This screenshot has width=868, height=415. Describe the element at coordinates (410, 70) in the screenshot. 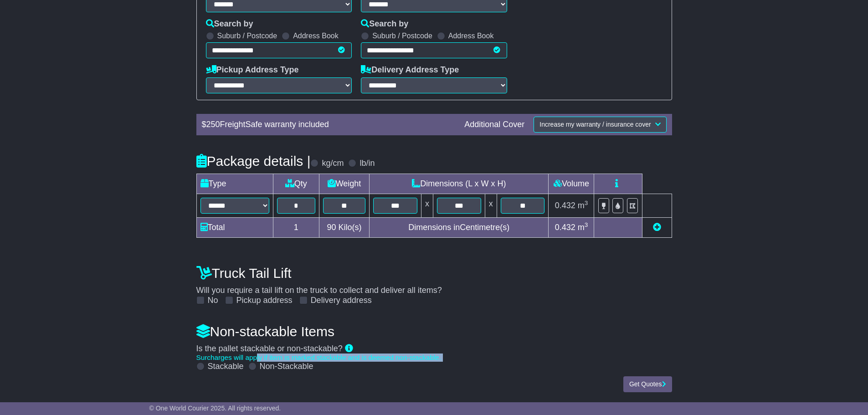

I see `label: Delivery Address Type` at that location.